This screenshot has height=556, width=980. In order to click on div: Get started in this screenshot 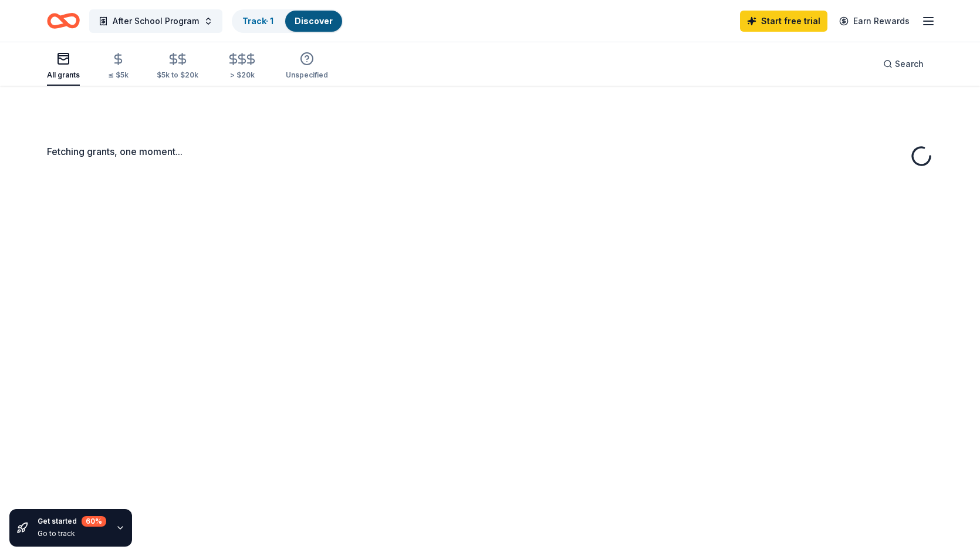, I will do `click(71, 521)`.